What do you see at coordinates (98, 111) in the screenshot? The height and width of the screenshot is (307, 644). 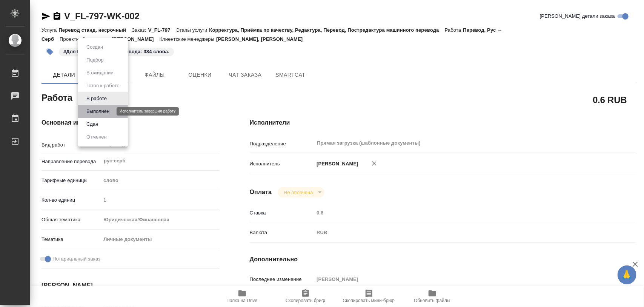 I see `button: Выполнен` at bounding box center [98, 111].